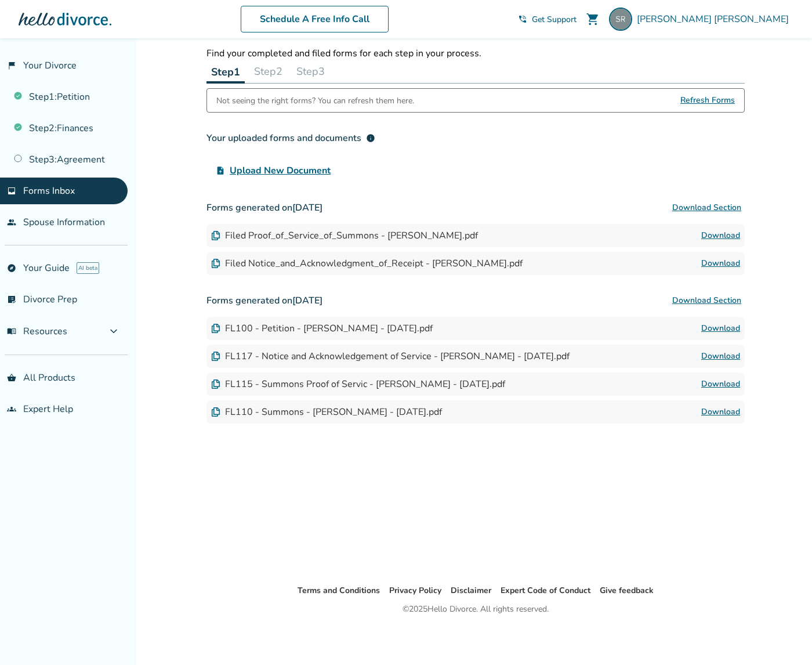  I want to click on span: Upload New Document, so click(280, 171).